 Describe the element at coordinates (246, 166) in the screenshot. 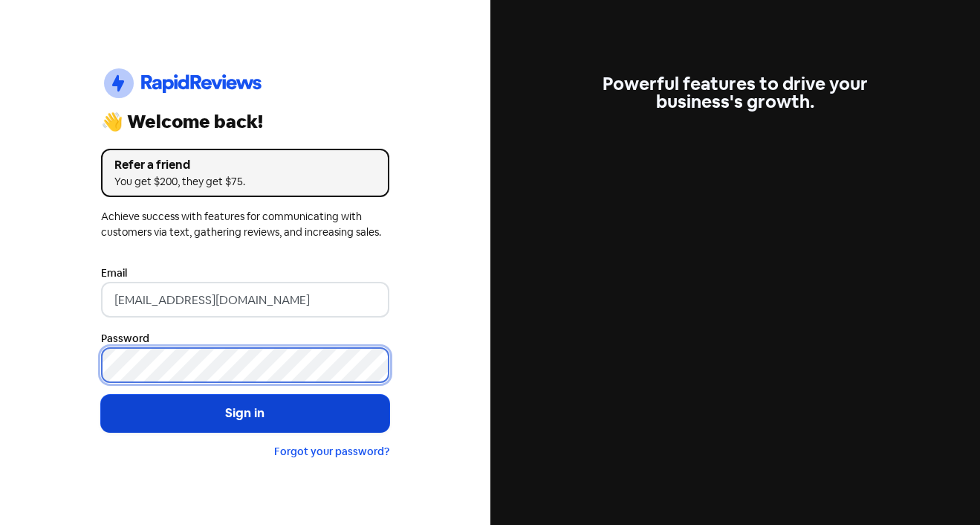

I see `div: Refer a friend` at that location.